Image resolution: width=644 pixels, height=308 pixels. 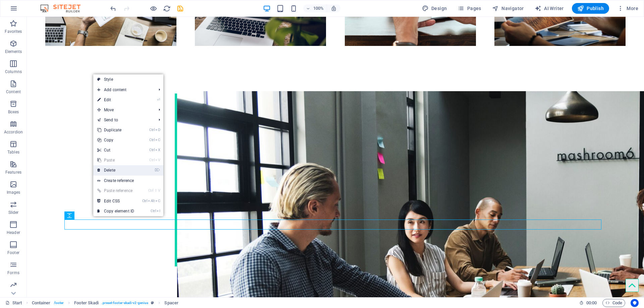 What do you see at coordinates (13, 273) in the screenshot?
I see `p: Forms` at bounding box center [13, 273].